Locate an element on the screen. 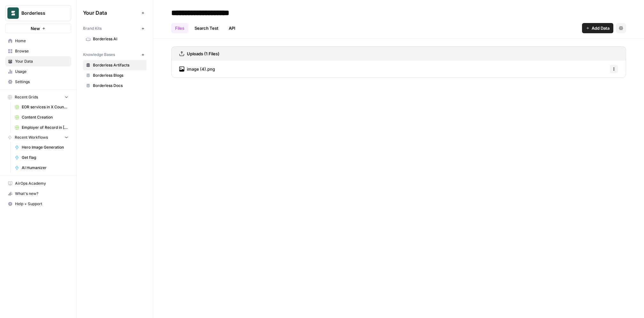 The width and height of the screenshot is (644, 318). span: New is located at coordinates (35, 28).